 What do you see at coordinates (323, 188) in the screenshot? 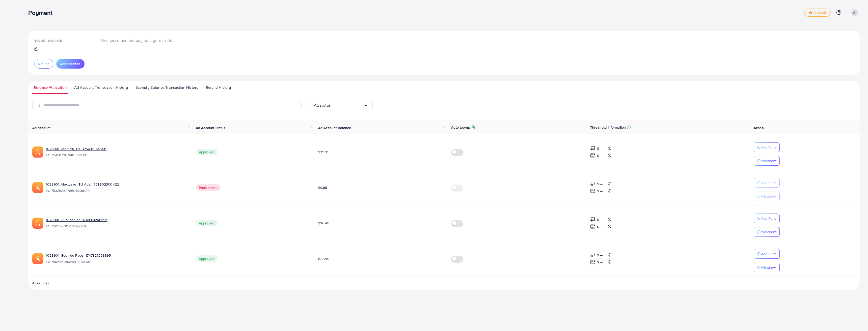
I see `span: $9.88` at bounding box center [323, 188].